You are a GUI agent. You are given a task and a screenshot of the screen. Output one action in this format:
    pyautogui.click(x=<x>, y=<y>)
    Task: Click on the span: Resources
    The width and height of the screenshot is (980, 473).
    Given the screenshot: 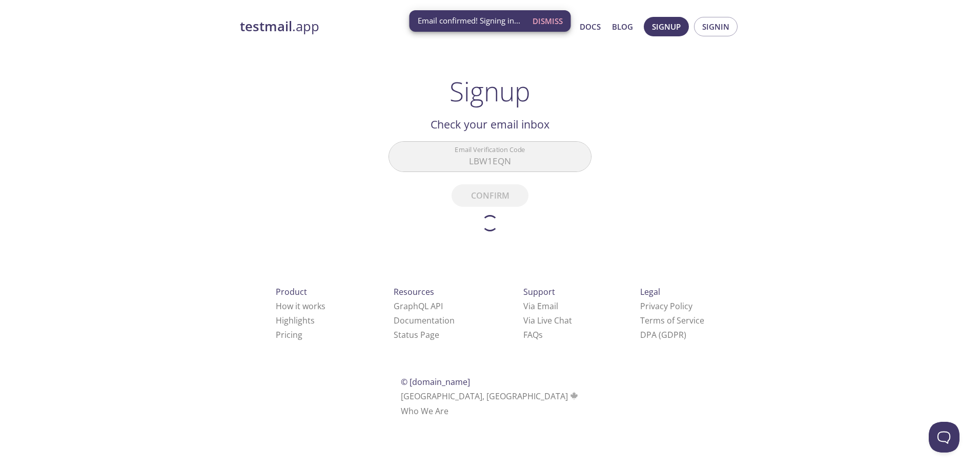 What is the action you would take?
    pyautogui.click(x=414, y=292)
    